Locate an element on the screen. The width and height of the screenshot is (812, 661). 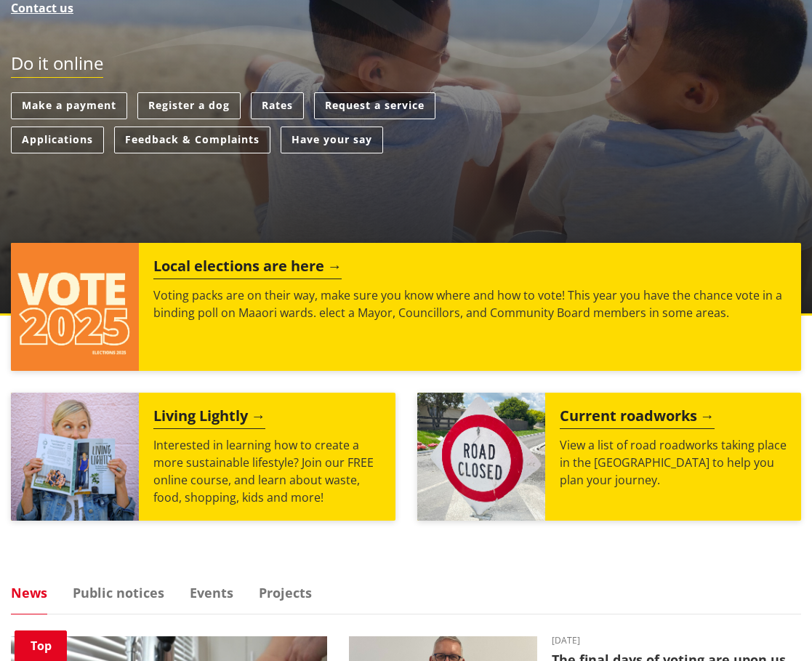
a: Public notices is located at coordinates (119, 592).